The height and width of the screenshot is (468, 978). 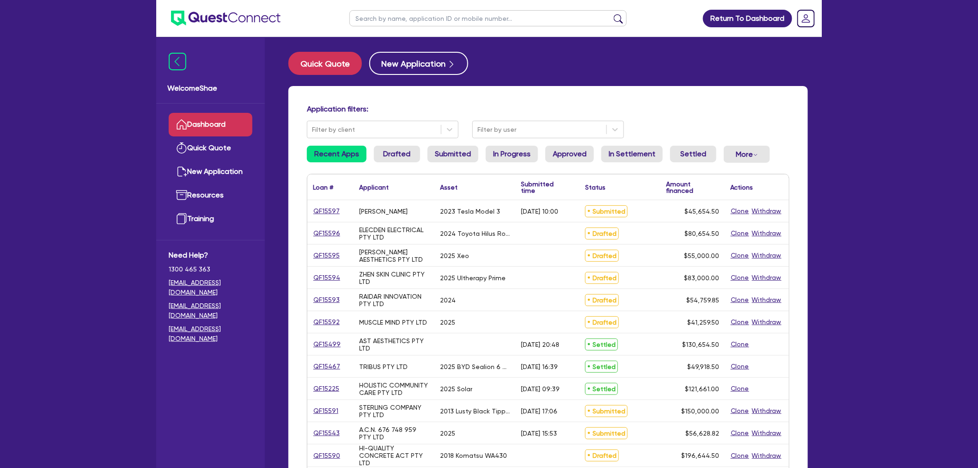 What do you see at coordinates (177, 61) in the screenshot?
I see `img: icon-menu-close` at bounding box center [177, 61].